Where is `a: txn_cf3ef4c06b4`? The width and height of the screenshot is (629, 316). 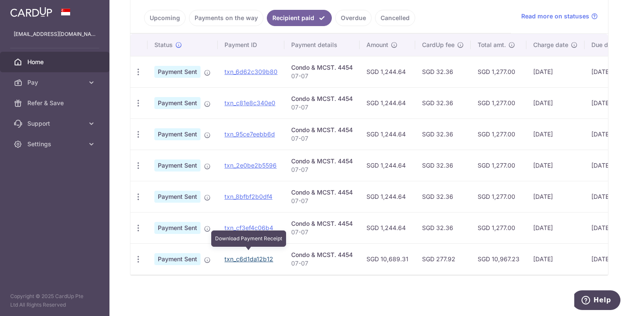 a: txn_cf3ef4c06b4 is located at coordinates (249, 228).